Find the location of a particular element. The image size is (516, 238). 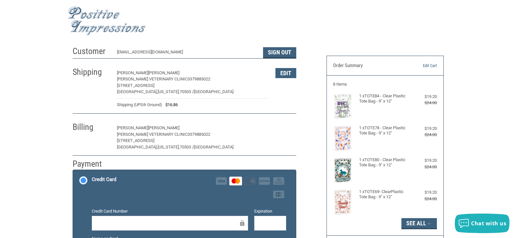

h4: 1 x TOTE80 - Clear Plastic Tote Bag - 9" x 12" is located at coordinates (384, 162).